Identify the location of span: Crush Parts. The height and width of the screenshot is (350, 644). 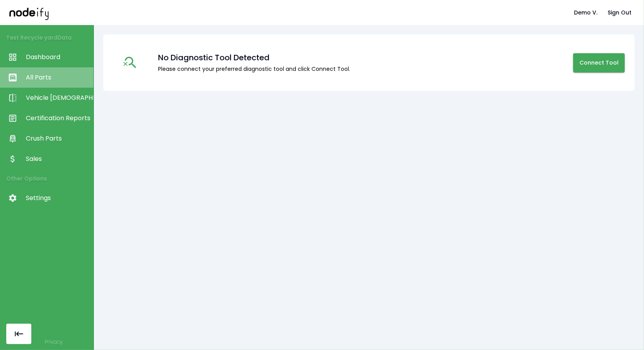
(57, 138).